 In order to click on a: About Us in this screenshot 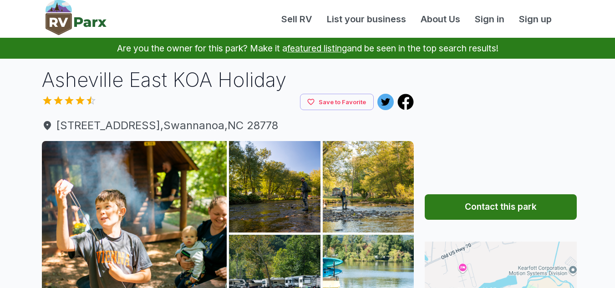, I will do `click(440, 19)`.